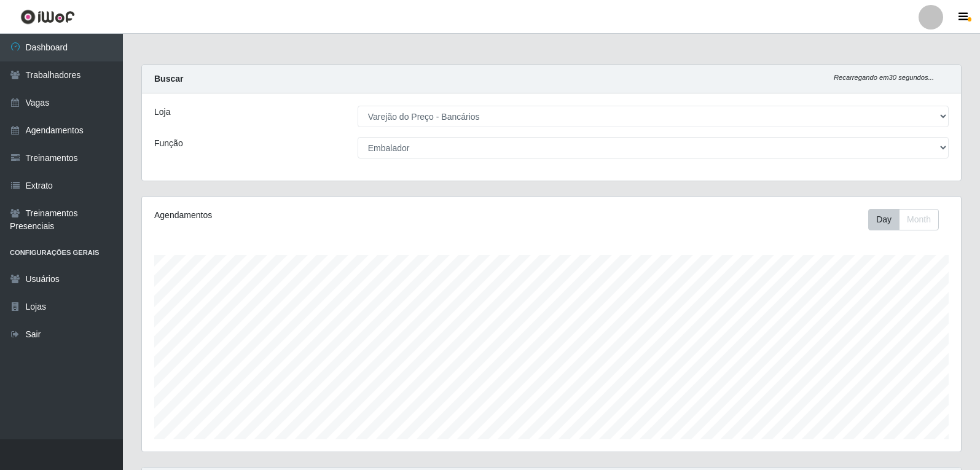  What do you see at coordinates (168, 143) in the screenshot?
I see `label: Função` at bounding box center [168, 143].